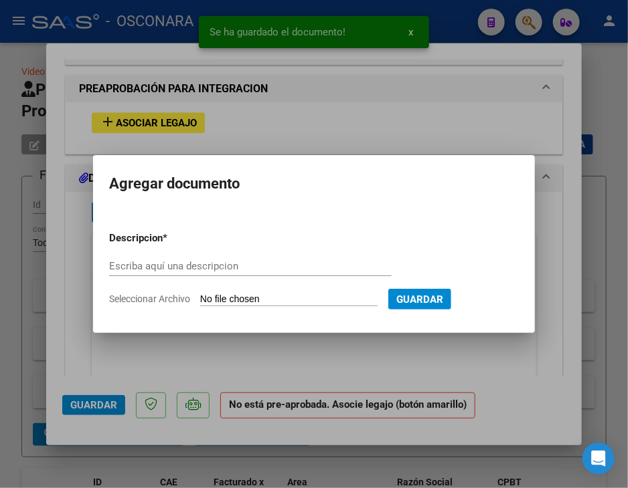 The image size is (628, 488). Describe the element at coordinates (314, 184) in the screenshot. I see `h2: Agregar documento` at that location.